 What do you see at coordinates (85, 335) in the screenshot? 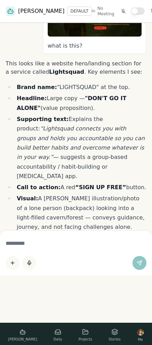
I see `a: Projects` at bounding box center [85, 335].